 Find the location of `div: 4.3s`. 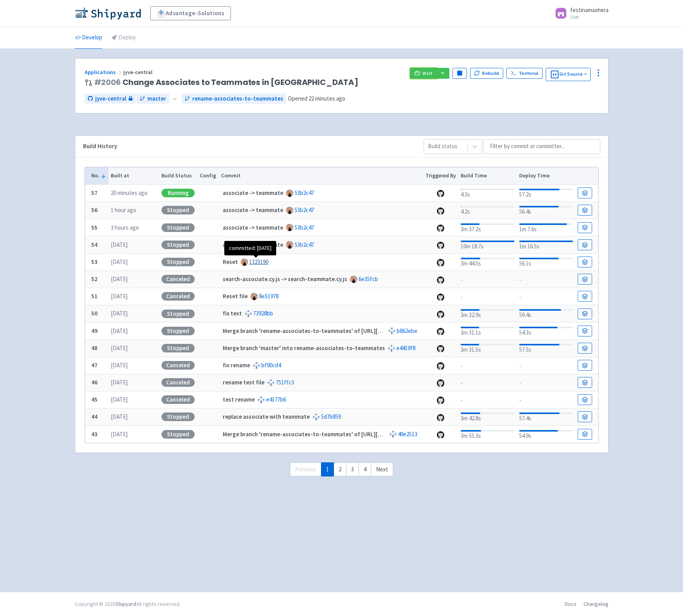

div: 4.3s is located at coordinates (487, 193).